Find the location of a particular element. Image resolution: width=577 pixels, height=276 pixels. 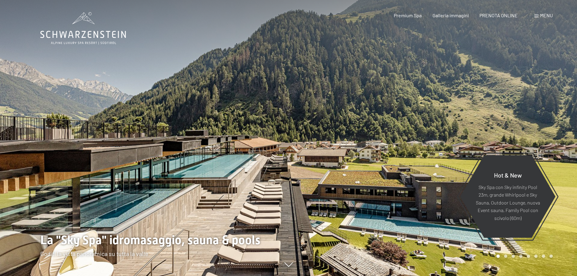

a: Hot & New Sky Spa con Sky infinity Pool 23m, grande Whirlpool e Sky Sauna, Outdoor Lounge, nuova ... is located at coordinates (508, 196).